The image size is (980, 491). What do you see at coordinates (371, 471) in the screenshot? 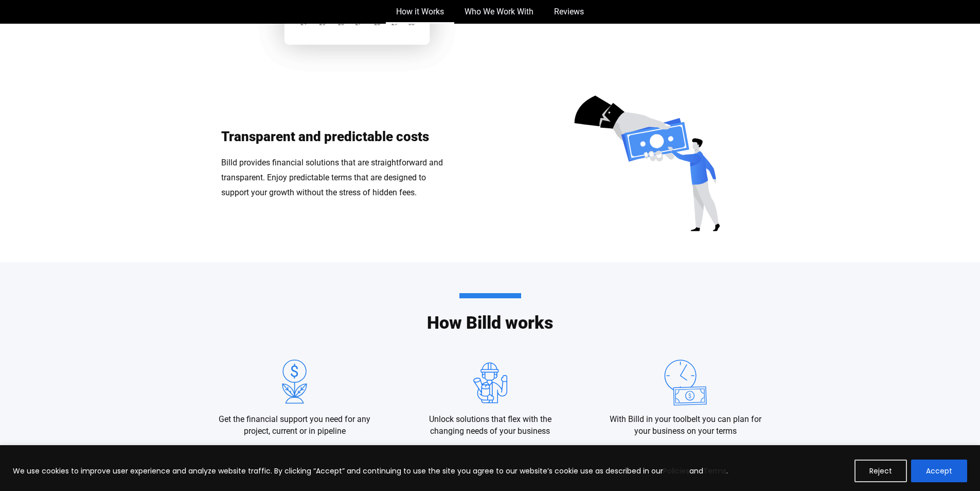
I see `p: We use cookies to improve user experience and analyze website traffic. By clicking “Accept” and c...` at bounding box center [371, 471].